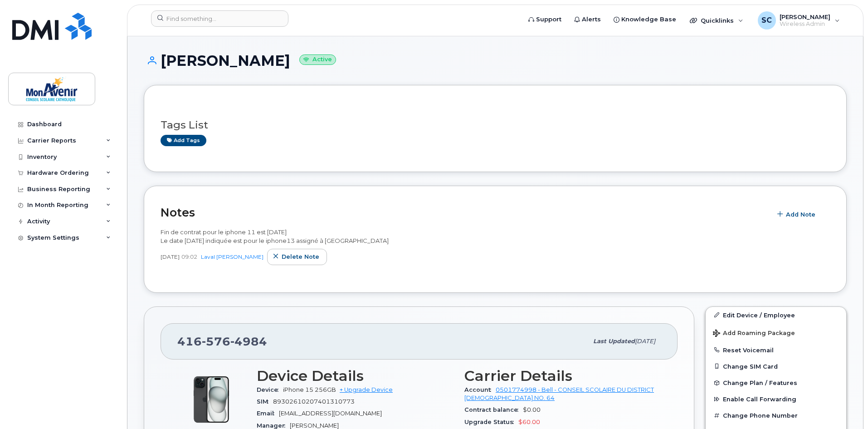 This screenshot has height=429, width=868. Describe the element at coordinates (614, 341) in the screenshot. I see `span: Last updated` at that location.